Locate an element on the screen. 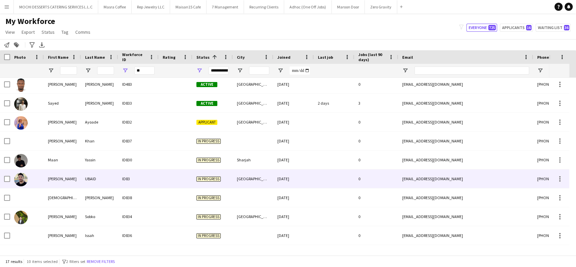 This screenshot has width=576, height=267. span: Comms is located at coordinates (83, 32).